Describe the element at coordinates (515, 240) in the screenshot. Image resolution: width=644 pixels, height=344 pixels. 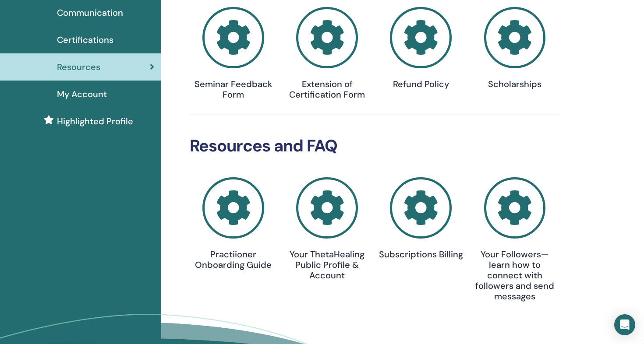
I see `a: Your Followers—learn how to connect with followers and send messages` at that location.